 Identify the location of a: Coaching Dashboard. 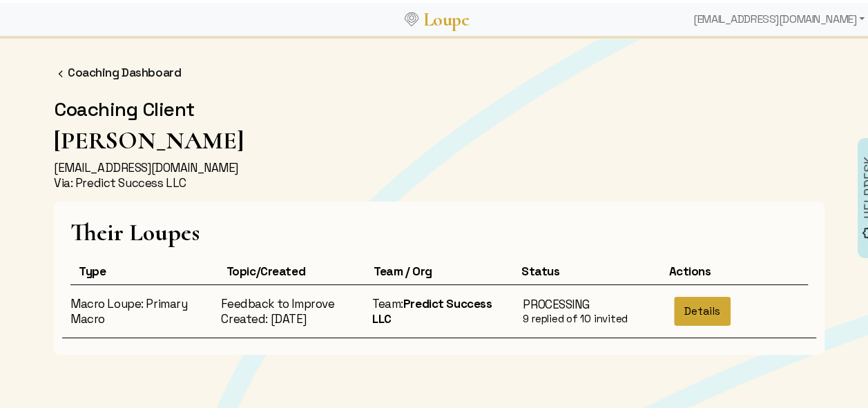
(124, 69).